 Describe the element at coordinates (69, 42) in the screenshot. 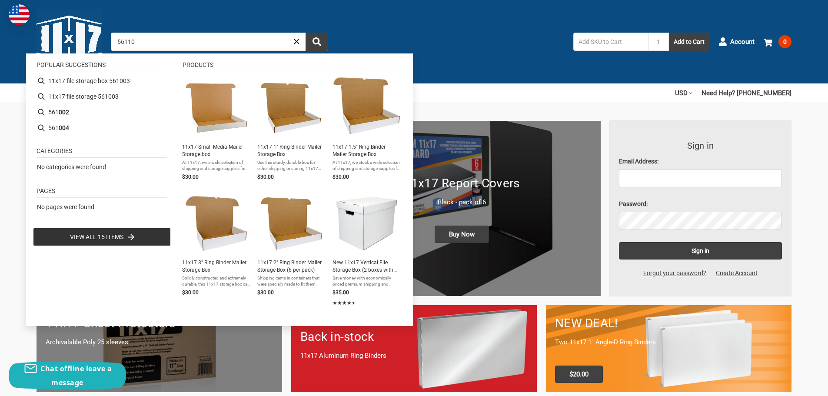

I see `img: 11x17.com` at that location.